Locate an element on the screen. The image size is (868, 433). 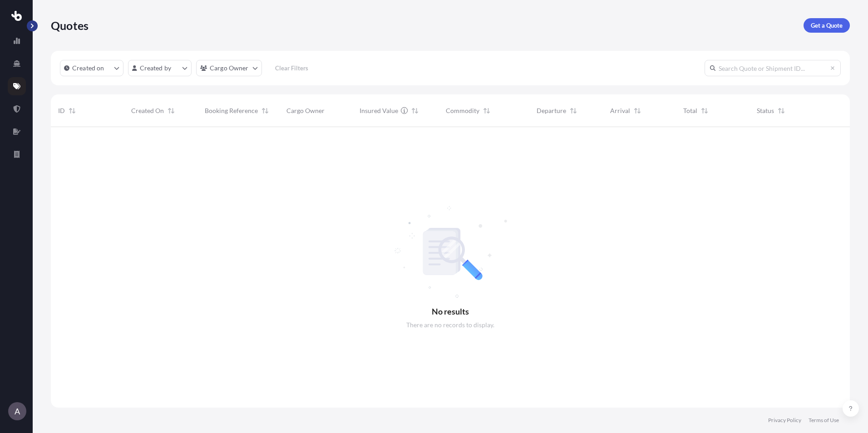
a: Privacy Policy is located at coordinates (784, 421).